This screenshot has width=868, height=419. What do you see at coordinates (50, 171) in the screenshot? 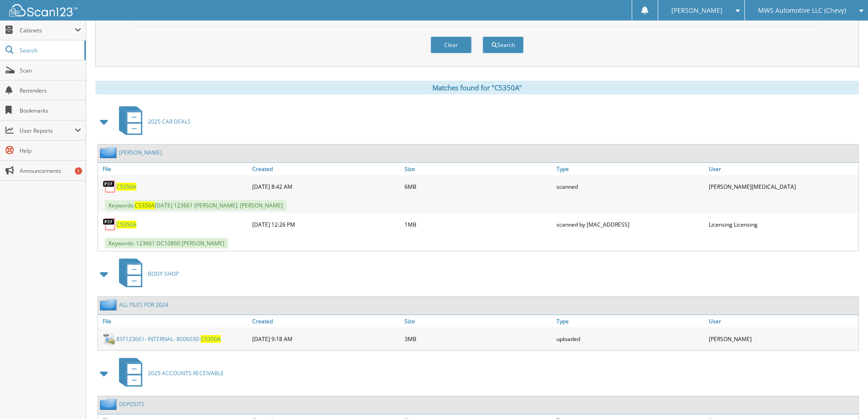
I see `span: Announcements` at bounding box center [50, 171].